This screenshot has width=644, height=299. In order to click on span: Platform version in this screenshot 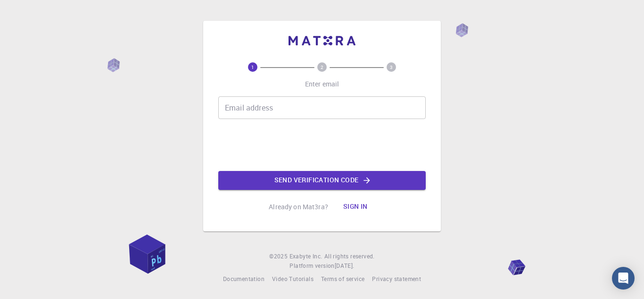, I will do `click(312, 266)`.